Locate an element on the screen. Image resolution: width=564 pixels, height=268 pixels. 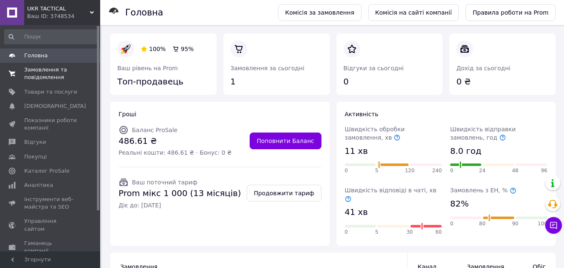
a: Правила роботи на Prom is located at coordinates (511, 13).